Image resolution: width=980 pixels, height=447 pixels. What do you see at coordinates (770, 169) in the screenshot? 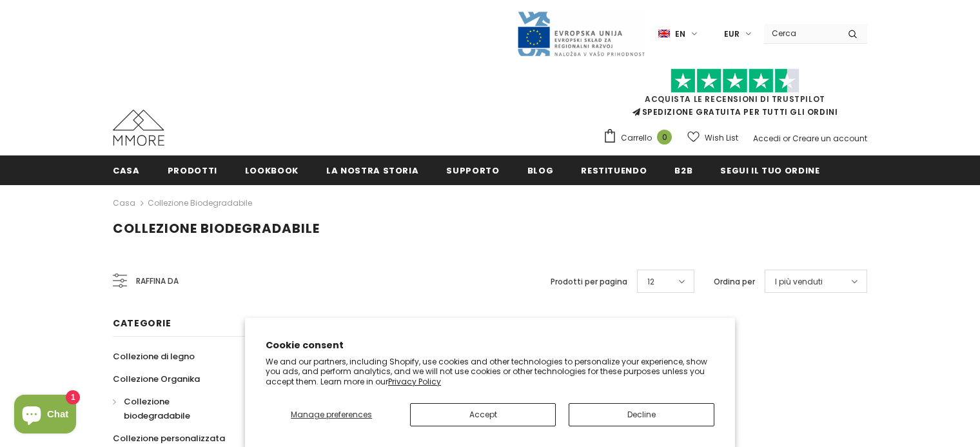
I see `a: Segui il tuo ordine` at bounding box center [770, 169].